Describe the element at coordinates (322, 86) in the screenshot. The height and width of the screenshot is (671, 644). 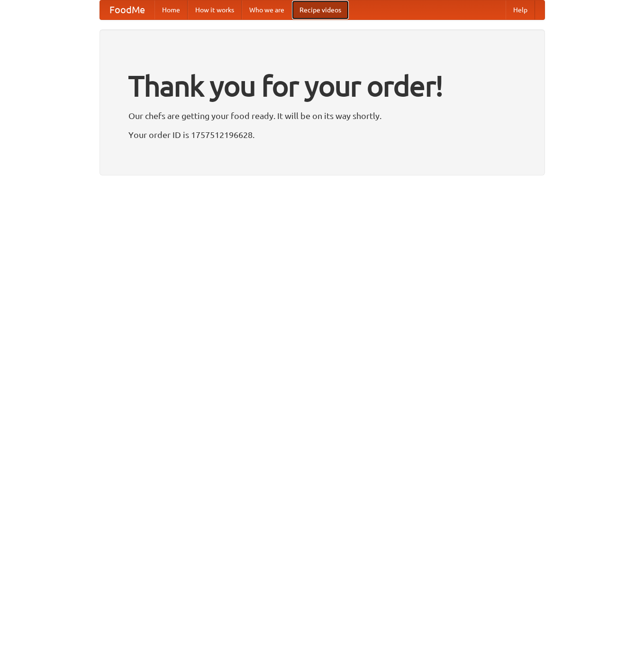
I see `h1: Thank you for your order!` at that location.